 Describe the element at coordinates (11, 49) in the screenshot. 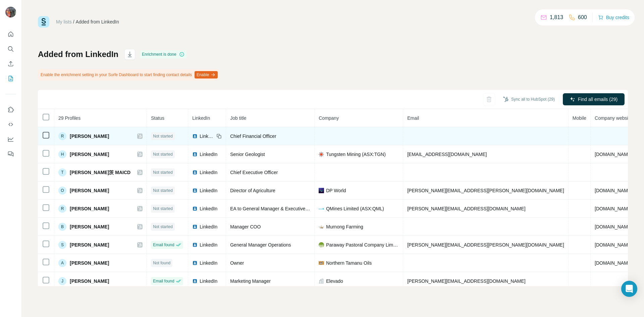

I see `button: Search` at that location.